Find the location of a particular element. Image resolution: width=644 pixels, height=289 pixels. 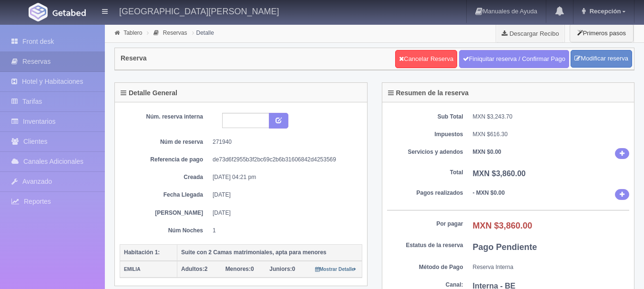

a: Mostrar Detalle is located at coordinates (336, 269).